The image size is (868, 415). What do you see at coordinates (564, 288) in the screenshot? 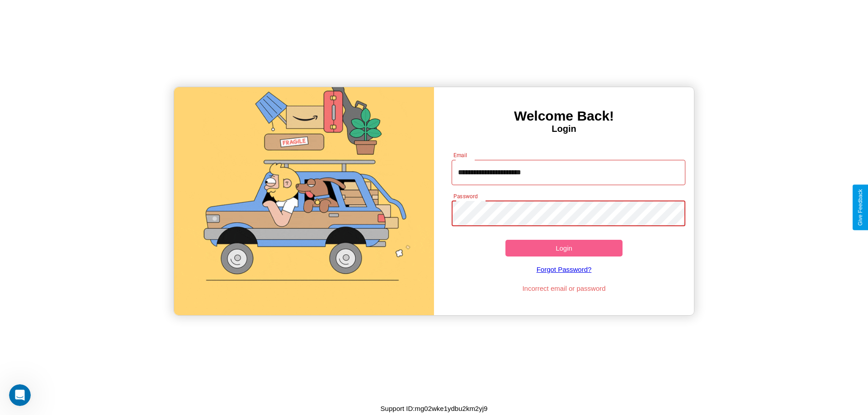
I see `p: Incorrect email or password` at bounding box center [564, 288].